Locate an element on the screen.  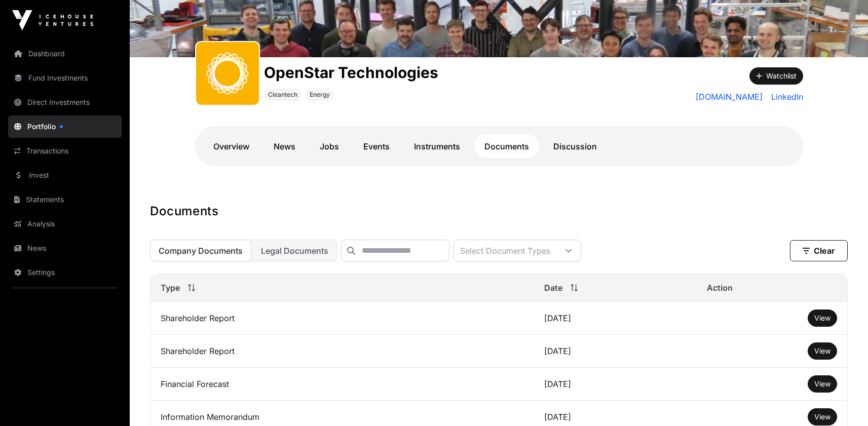
a: Invest is located at coordinates (65, 175).